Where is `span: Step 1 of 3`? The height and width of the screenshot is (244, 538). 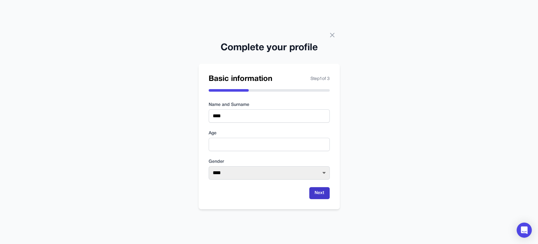 span: Step 1 of 3 is located at coordinates (320, 79).